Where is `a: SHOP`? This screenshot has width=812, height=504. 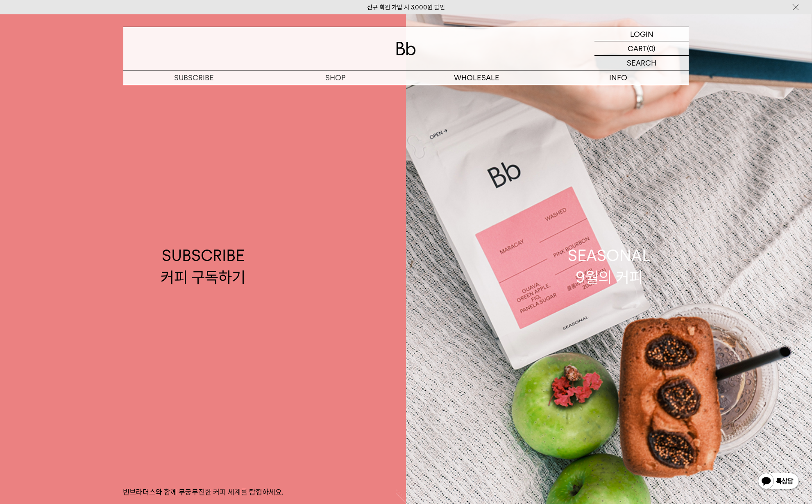 a: SHOP is located at coordinates (335, 77).